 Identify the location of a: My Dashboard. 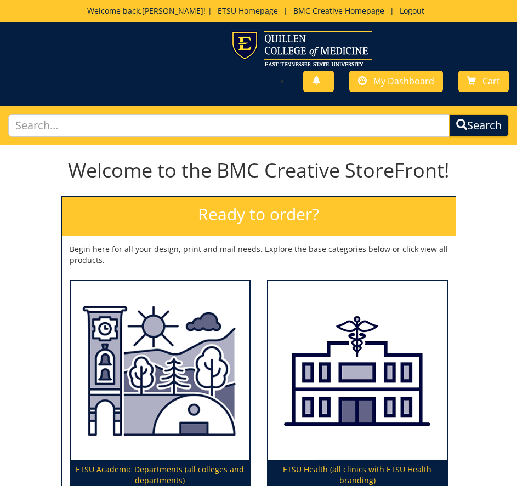
(396, 81).